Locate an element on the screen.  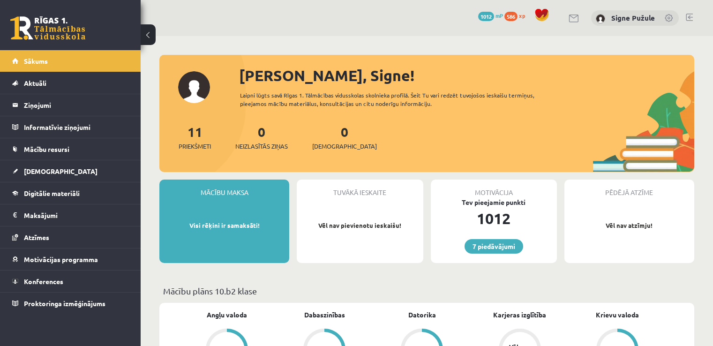
span: Mācību resursi is located at coordinates (46, 149).